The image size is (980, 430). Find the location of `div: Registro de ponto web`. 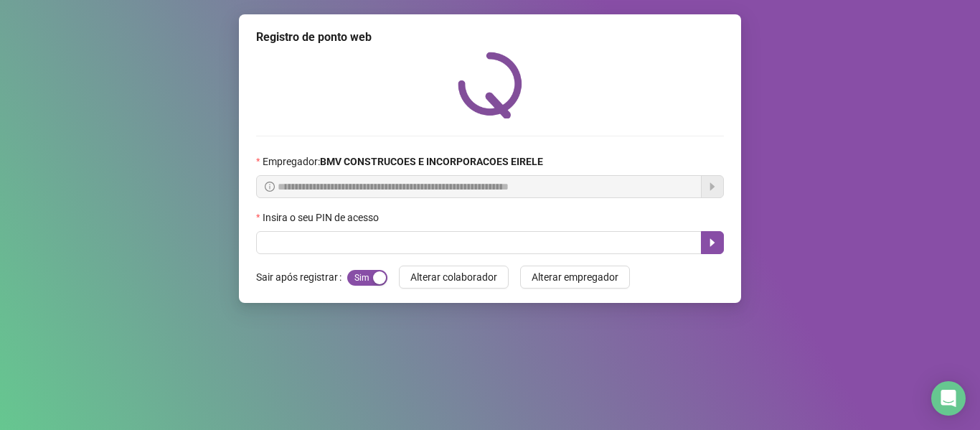

div: Registro de ponto web is located at coordinates (490, 37).